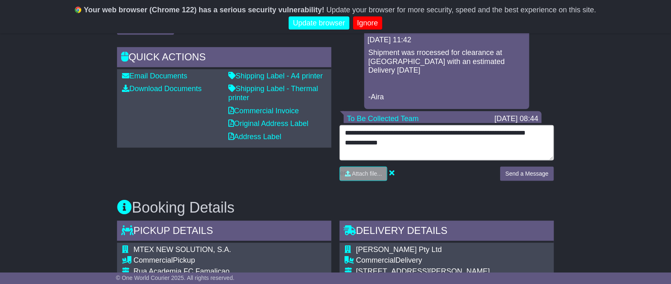 The height and width of the screenshot is (284, 671). I want to click on span: MTEX NEW SOLUTION, S.A., so click(182, 250).